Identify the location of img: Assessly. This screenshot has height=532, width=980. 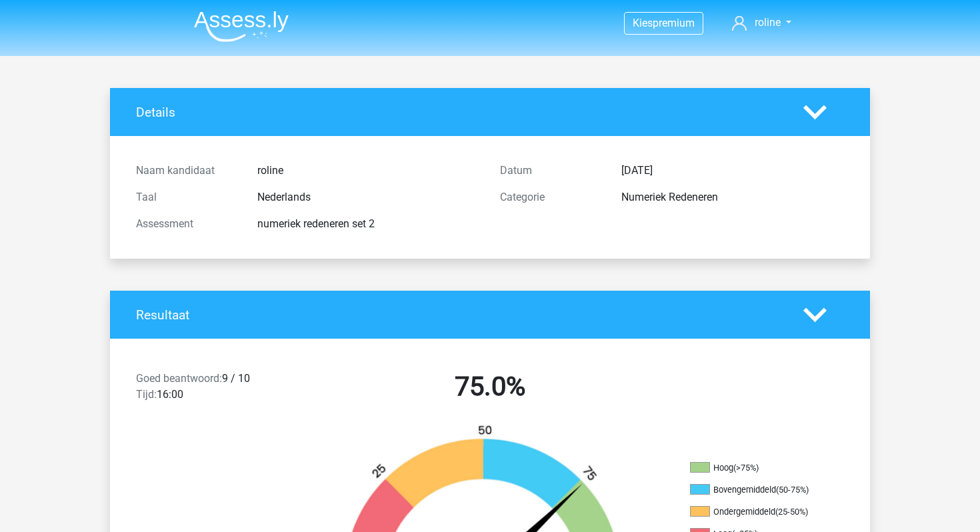
(241, 26).